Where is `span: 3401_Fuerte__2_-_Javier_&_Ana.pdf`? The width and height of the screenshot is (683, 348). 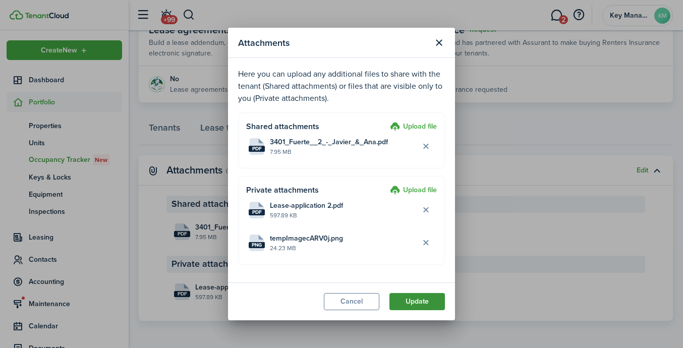
span: 3401_Fuerte__2_-_Javier_&_Ana.pdf is located at coordinates (329, 142).